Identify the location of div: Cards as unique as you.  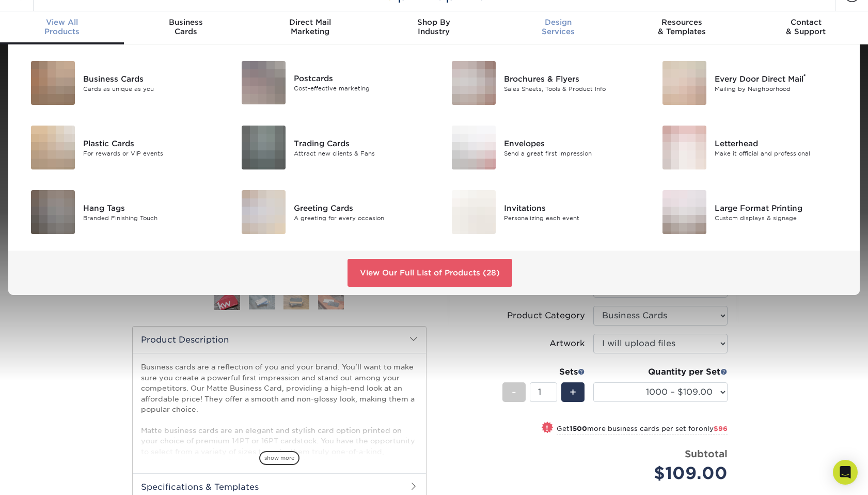
(149, 89).